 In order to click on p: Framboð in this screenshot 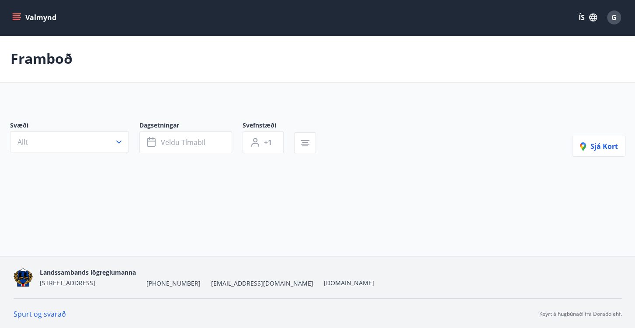, I will do `click(42, 59)`.